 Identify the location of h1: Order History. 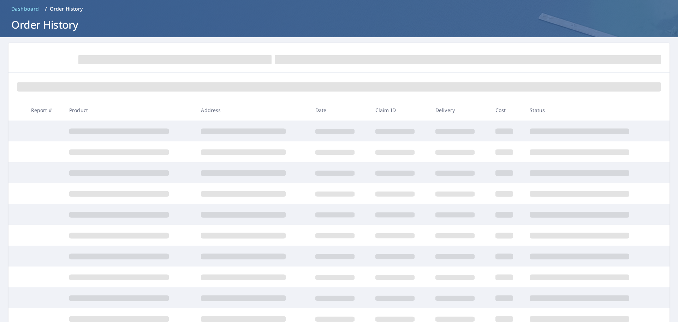
(339, 24).